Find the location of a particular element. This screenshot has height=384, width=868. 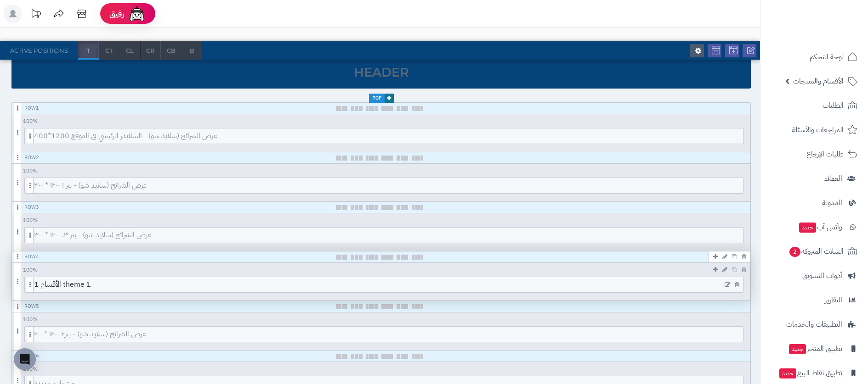

span: تطبيق المتجر is located at coordinates (815, 349).